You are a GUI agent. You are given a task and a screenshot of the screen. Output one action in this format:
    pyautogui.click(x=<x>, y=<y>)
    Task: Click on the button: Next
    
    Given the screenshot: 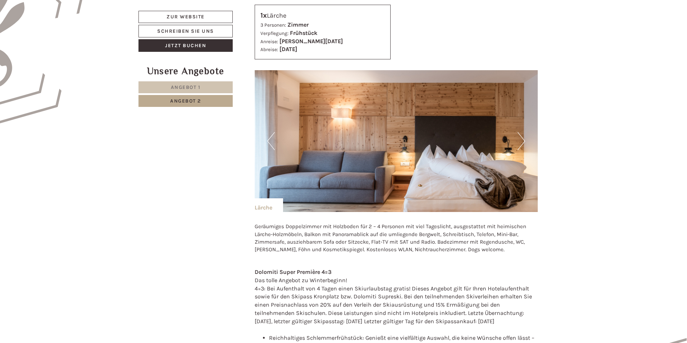 What is the action you would take?
    pyautogui.click(x=521, y=141)
    